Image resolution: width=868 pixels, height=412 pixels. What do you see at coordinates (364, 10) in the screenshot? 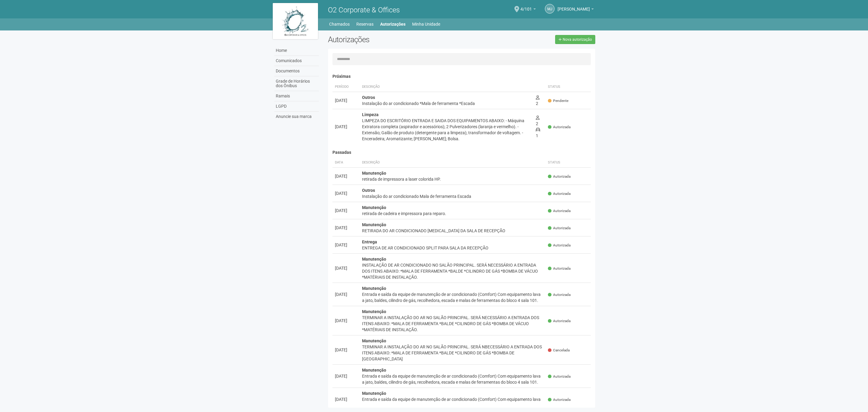
I see `span: O2 Corporate & Offices` at bounding box center [364, 10].